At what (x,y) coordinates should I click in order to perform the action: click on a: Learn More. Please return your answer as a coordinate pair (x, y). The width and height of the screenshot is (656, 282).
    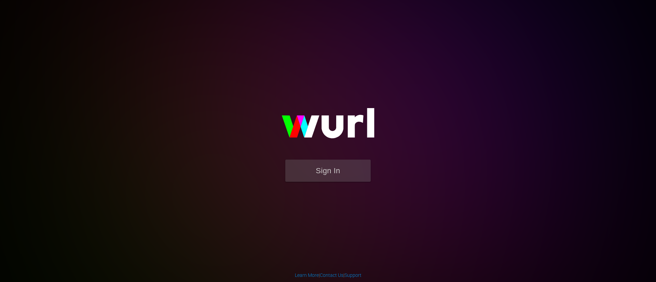
    Looking at the image, I should click on (307, 276).